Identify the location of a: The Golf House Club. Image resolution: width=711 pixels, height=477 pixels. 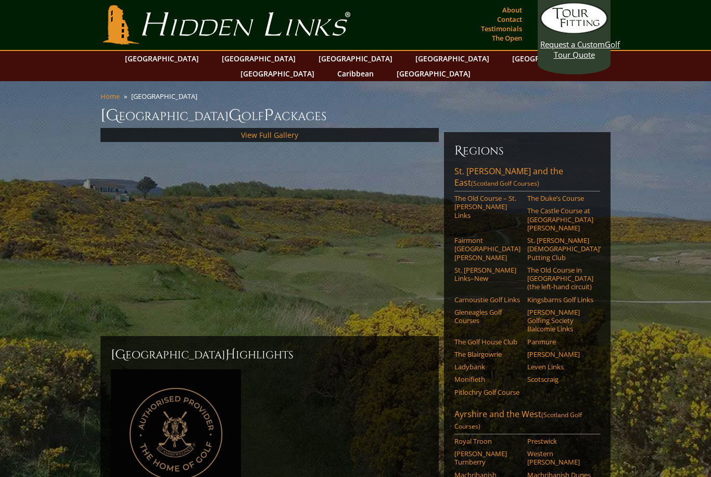
(487, 342).